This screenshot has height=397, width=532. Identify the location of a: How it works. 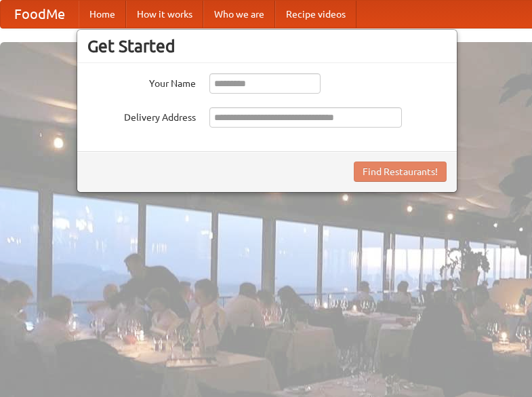
(165, 14).